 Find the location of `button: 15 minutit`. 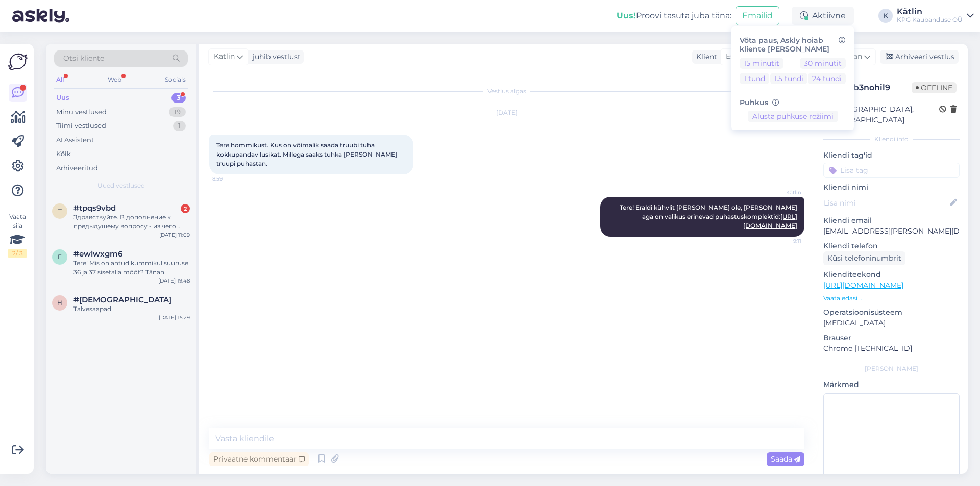

button: 15 minutit is located at coordinates (761, 64).